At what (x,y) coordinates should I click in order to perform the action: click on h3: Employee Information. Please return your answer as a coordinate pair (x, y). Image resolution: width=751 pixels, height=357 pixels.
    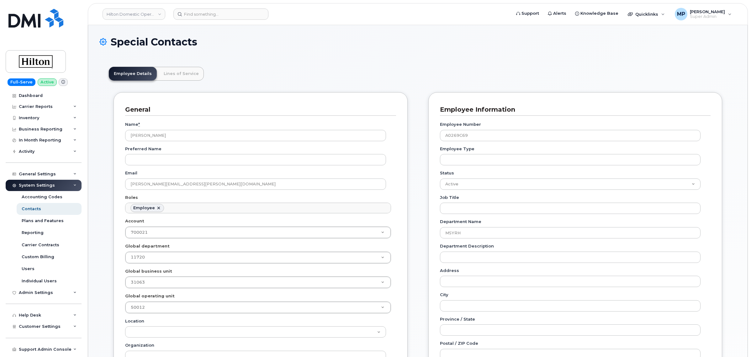
    Looking at the image, I should click on (573, 109).